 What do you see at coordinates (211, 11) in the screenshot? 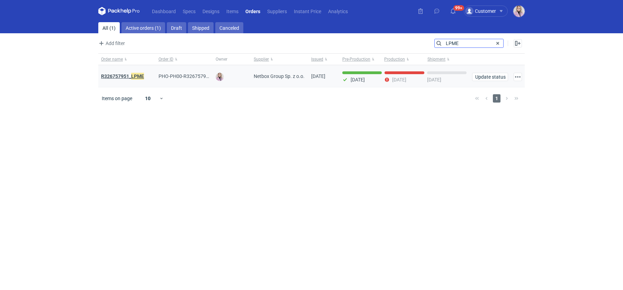
I see `a: Designs` at bounding box center [211, 11].